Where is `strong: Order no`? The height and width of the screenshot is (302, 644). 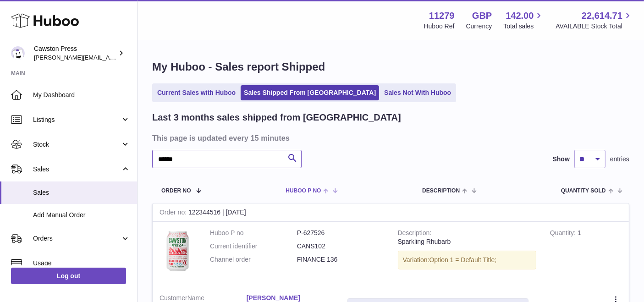
strong: Order no is located at coordinates (174, 213).